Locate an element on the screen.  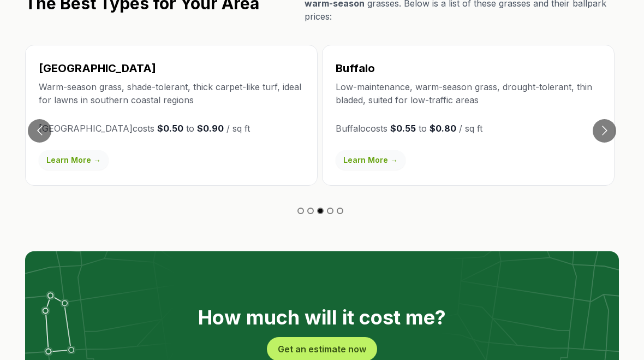
button: Go to slide 1 is located at coordinates (301, 211).